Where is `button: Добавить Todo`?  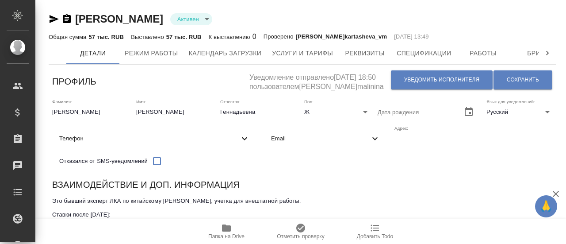 button: Добавить Todo is located at coordinates (375, 231).